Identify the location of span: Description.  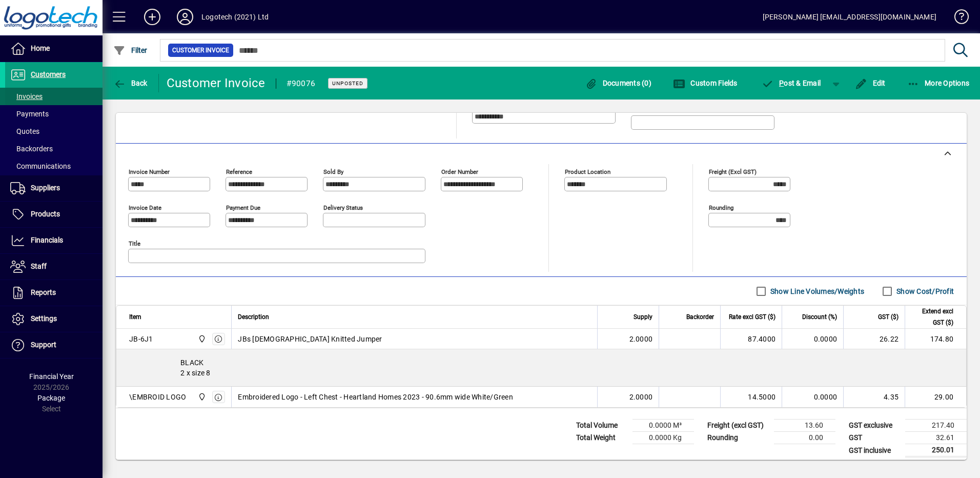
(253, 317).